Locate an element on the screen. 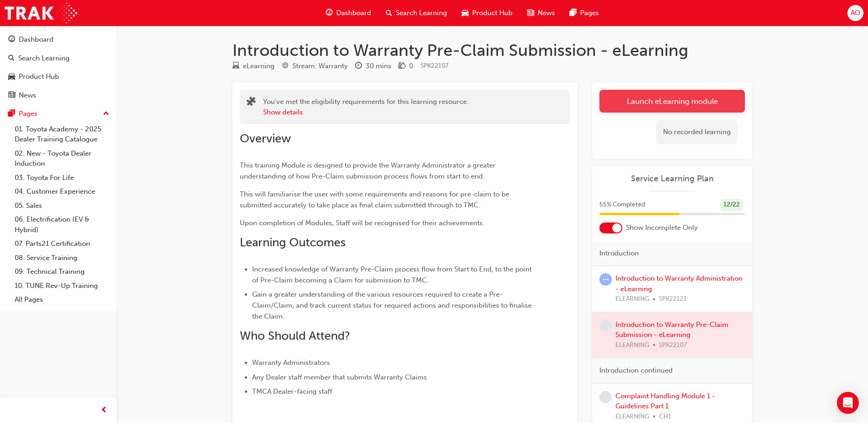  span: Search Learning is located at coordinates (422, 12).